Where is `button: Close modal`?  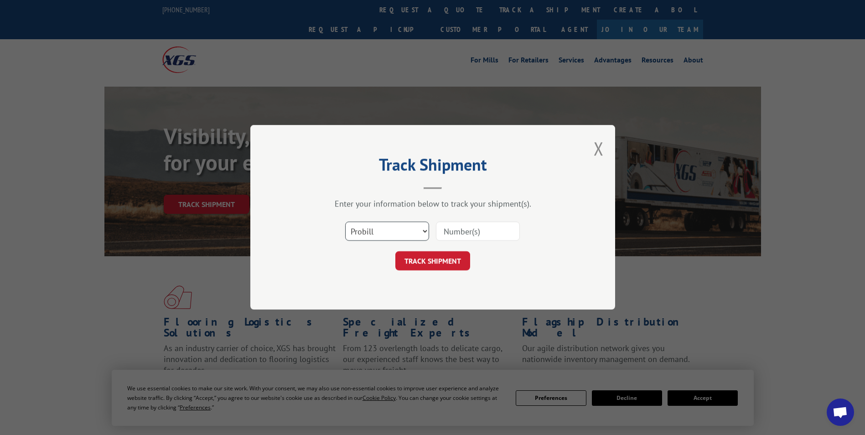 button: Close modal is located at coordinates (598, 148).